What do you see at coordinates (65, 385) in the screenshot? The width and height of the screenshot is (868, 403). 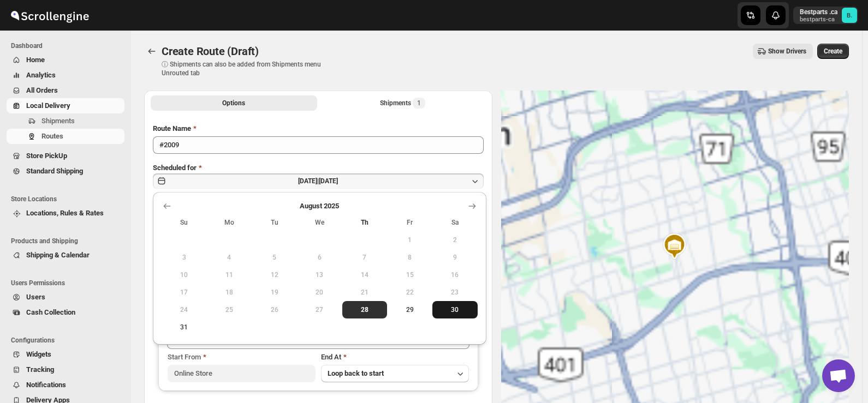 I see `button: Notifications` at bounding box center [65, 385].